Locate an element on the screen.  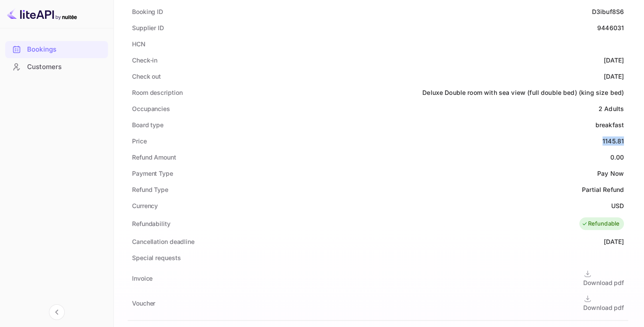
div: D3ibuf8S6 is located at coordinates (608, 12).